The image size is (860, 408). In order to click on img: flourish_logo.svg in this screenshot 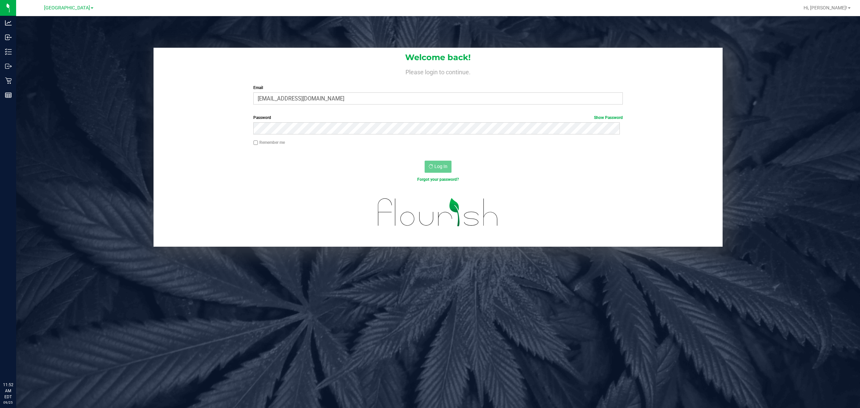, I will do `click(438, 212)`.